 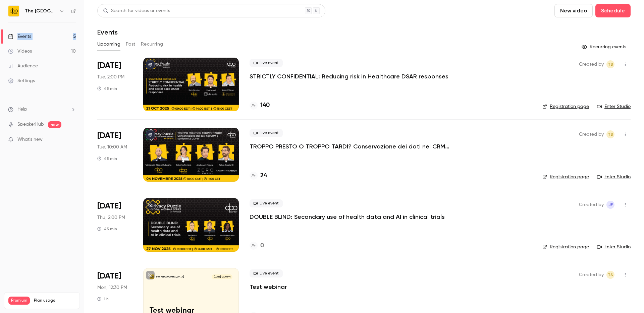 What do you see at coordinates (112, 287) in the screenshot?
I see `span: Mon, 12:30 PM` at bounding box center [112, 287].